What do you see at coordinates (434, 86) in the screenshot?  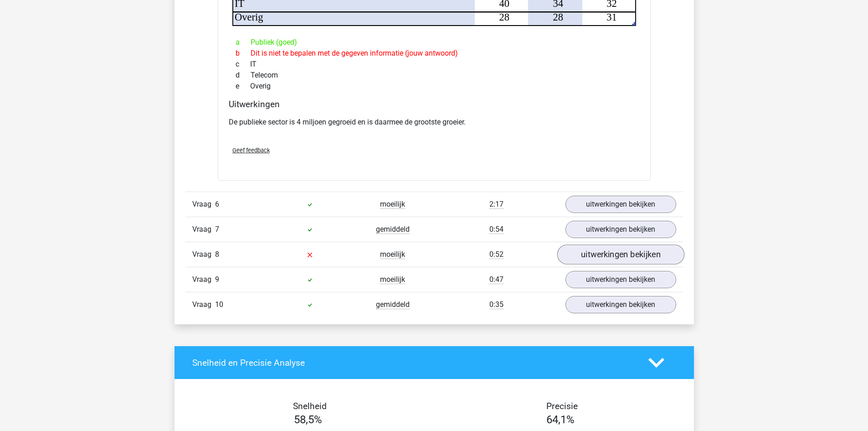 I see `div: Overig` at bounding box center [434, 86].